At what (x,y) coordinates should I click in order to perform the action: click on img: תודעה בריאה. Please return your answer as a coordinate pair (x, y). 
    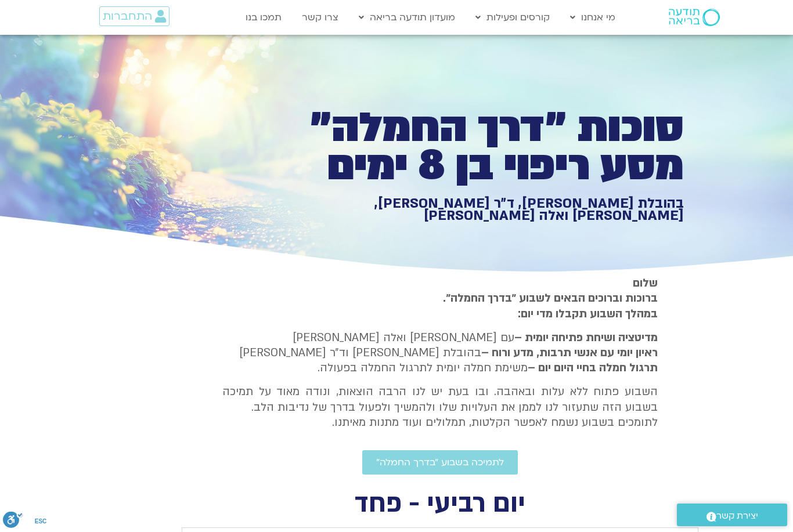
    Looking at the image, I should click on (695, 17).